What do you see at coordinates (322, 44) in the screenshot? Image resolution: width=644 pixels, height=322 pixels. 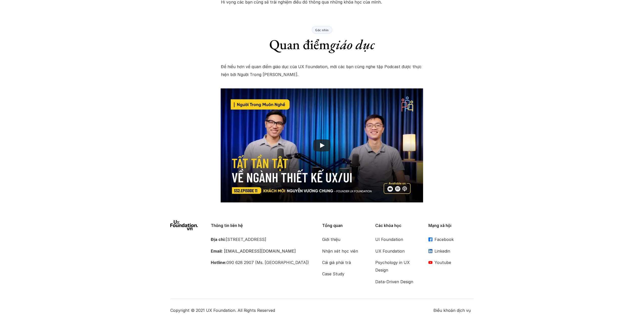 I see `h1: Quan điểm` at bounding box center [322, 44].